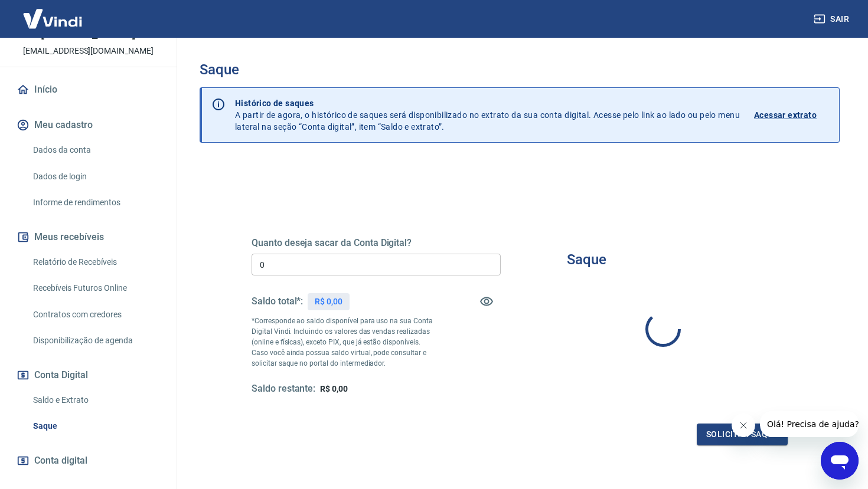 This screenshot has width=868, height=489. Describe the element at coordinates (328, 302) in the screenshot. I see `p: R$ 0,00` at that location.